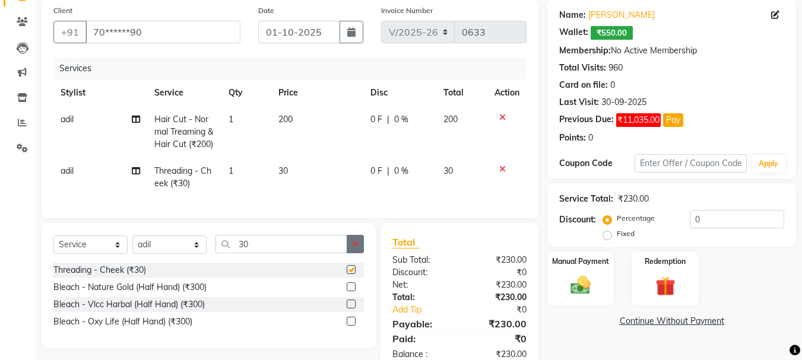 The width and height of the screenshot is (802, 360). I want to click on th: Price, so click(317, 93).